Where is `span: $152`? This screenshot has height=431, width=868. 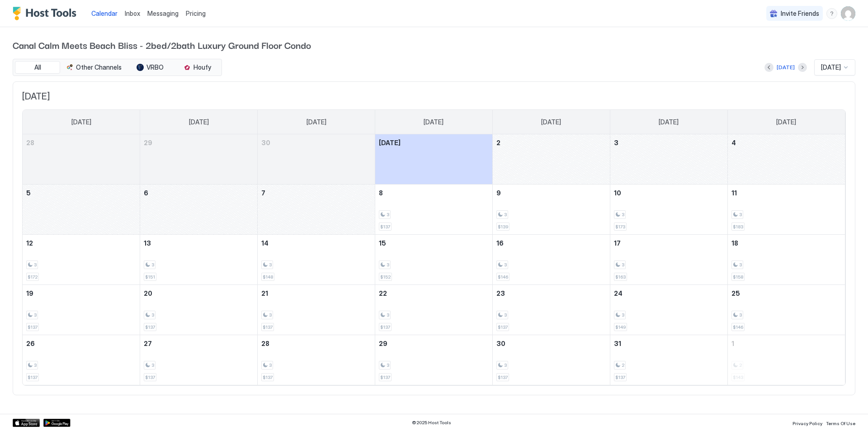 span: $152 is located at coordinates (385, 277).